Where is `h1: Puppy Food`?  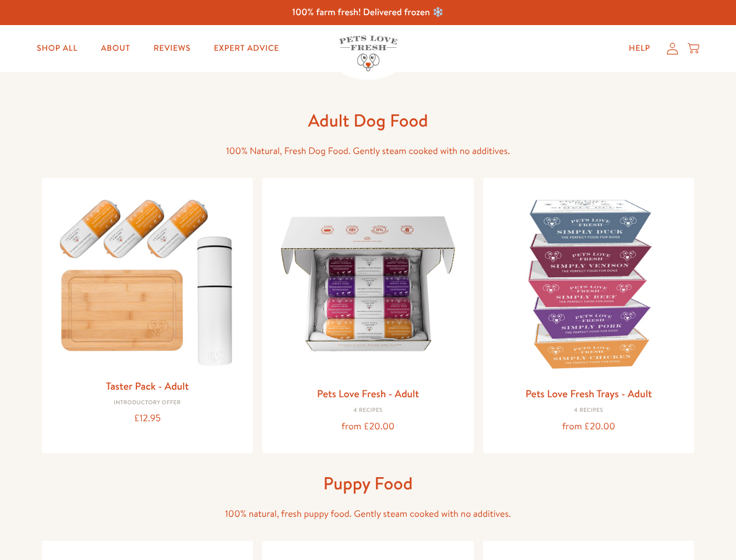 h1: Puppy Food is located at coordinates (368, 483).